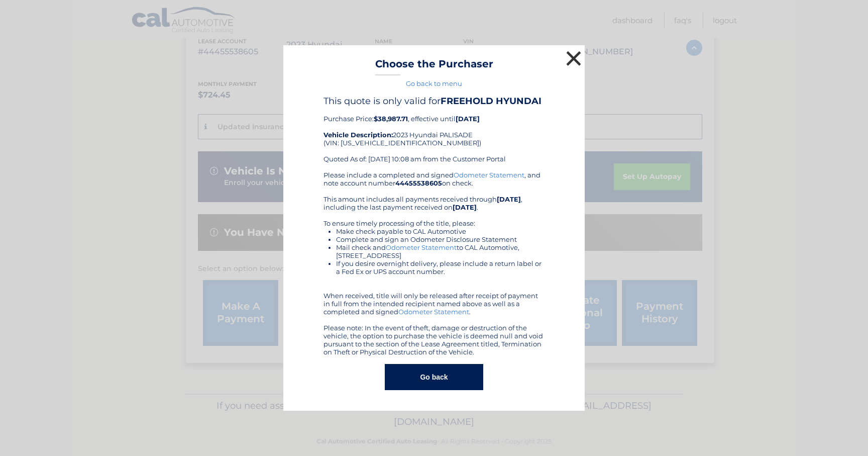 The height and width of the screenshot is (456, 868). I want to click on a: Go back to menu, so click(434, 84).